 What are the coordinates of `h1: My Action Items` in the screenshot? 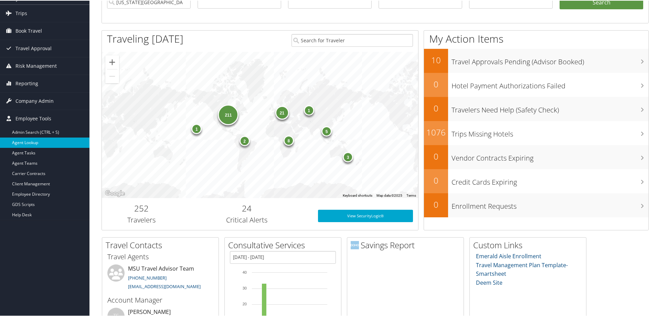 It's located at (536, 38).